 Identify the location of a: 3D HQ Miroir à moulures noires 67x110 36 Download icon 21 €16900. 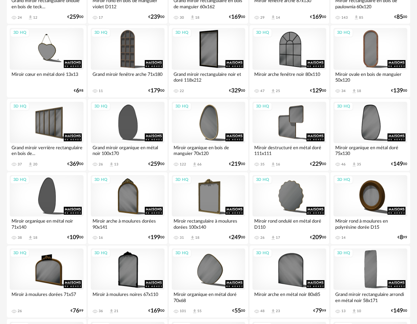
(127, 282).